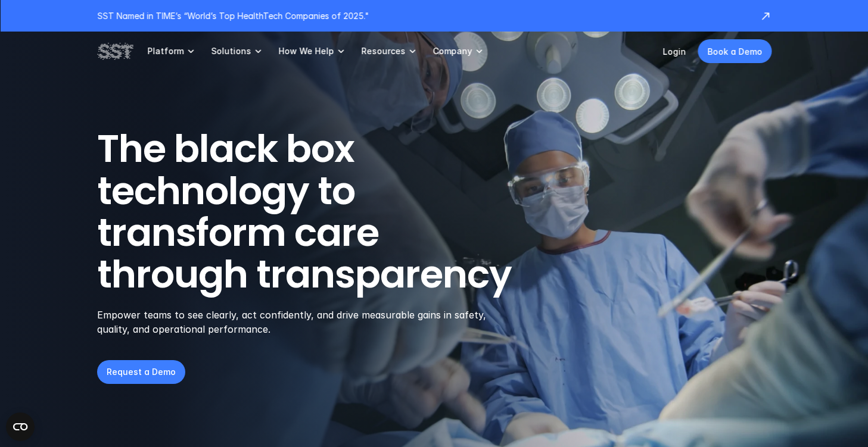 This screenshot has width=868, height=447. Describe the element at coordinates (423, 16) in the screenshot. I see `p: SST Named in TIME’s “World’s Top HealthTech Companies of 2025."` at that location.